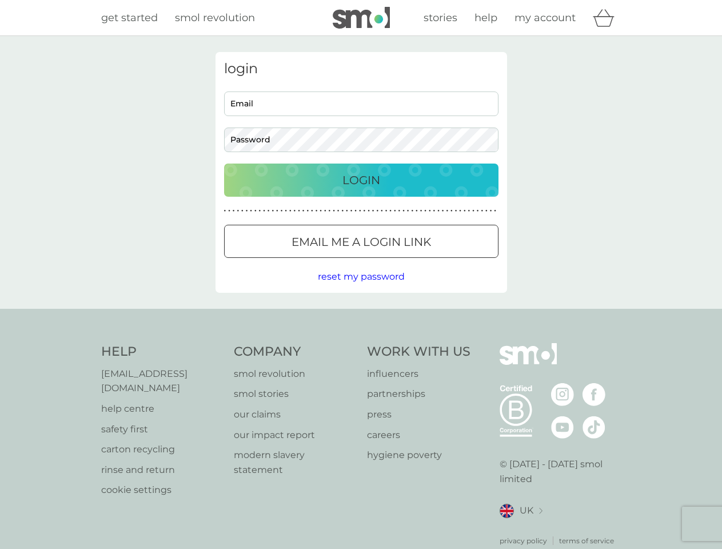  I want to click on button: reset my password, so click(361, 277).